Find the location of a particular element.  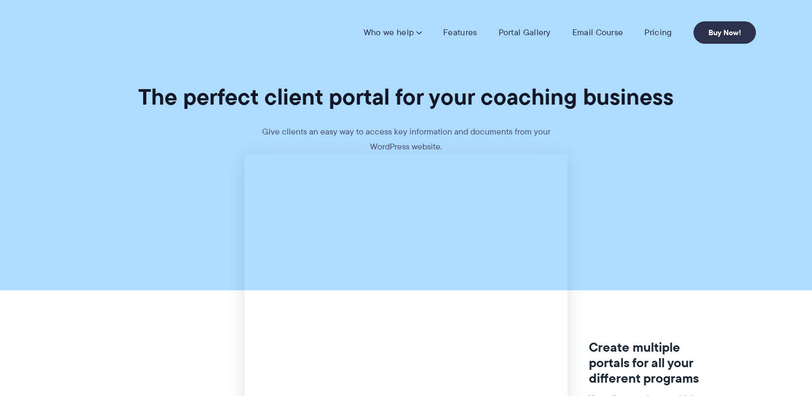

a: Pricing is located at coordinates (657, 33).